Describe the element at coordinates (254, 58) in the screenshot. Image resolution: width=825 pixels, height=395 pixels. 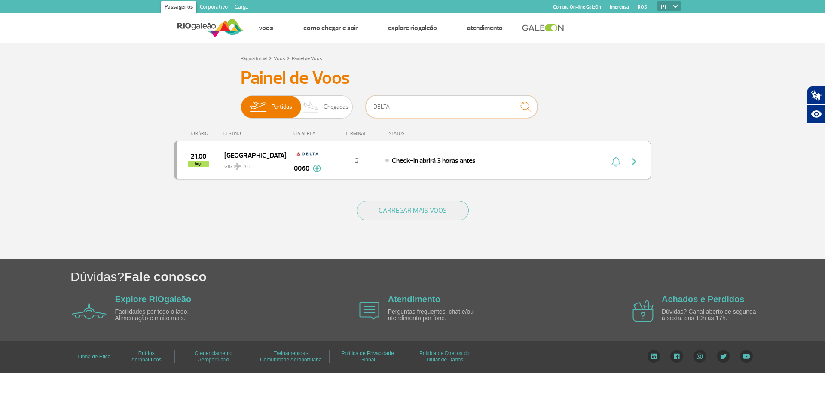
I see `a: Página Inicial` at that location.